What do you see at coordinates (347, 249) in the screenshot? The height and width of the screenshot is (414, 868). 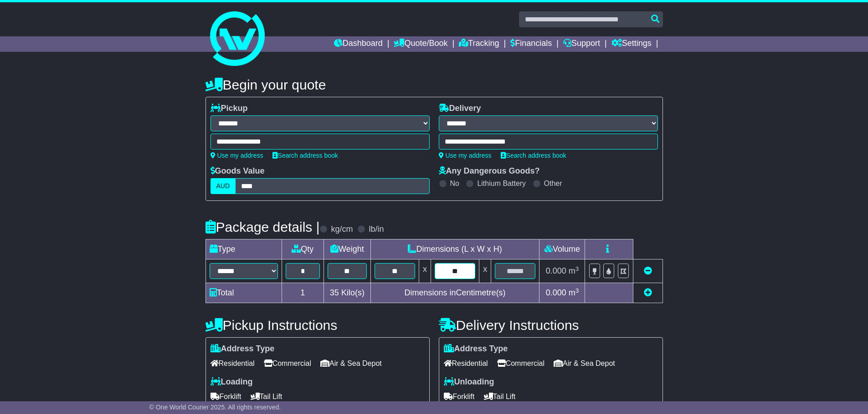 I see `td: Weight` at bounding box center [347, 249].